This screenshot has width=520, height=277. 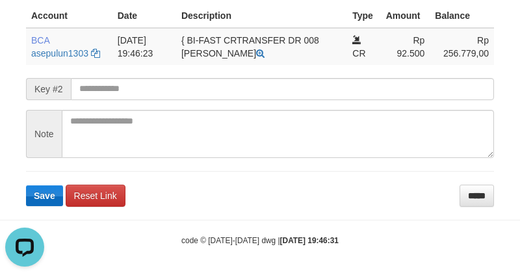 What do you see at coordinates (144, 16) in the screenshot?
I see `th: Date` at bounding box center [144, 16].